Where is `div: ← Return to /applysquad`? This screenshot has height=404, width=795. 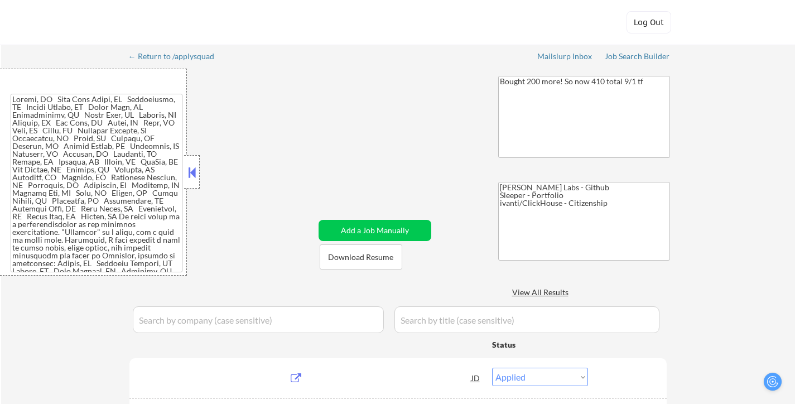 div: ← Return to /applysquad is located at coordinates (176, 56).